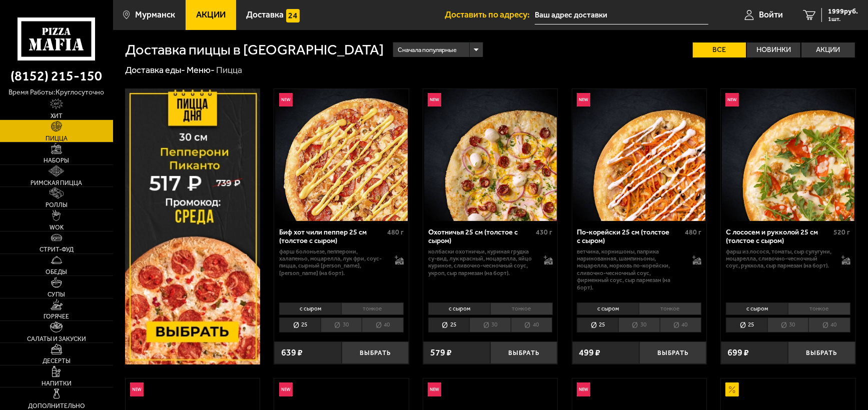 Image resolution: width=868 pixels, height=410 pixels. I want to click on span: WOK, so click(56, 228).